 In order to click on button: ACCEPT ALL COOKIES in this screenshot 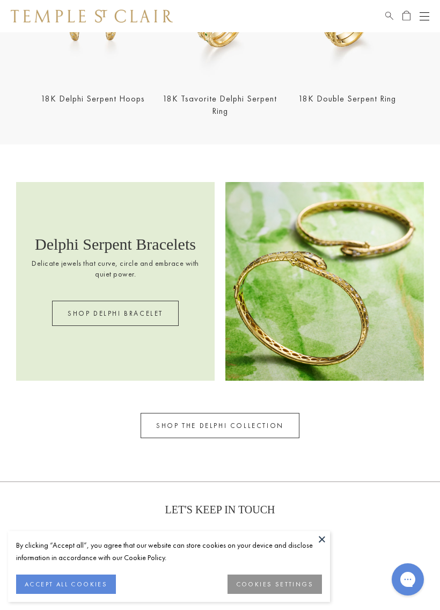, I will do `click(66, 584)`.